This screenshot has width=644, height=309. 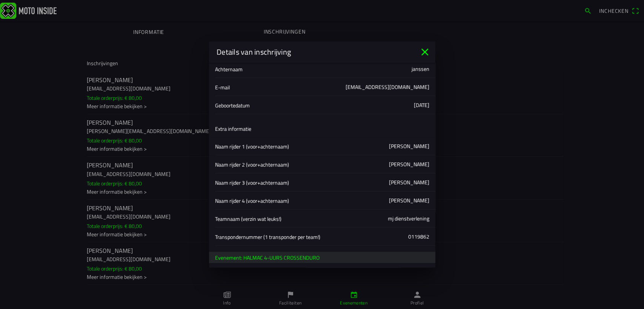 I want to click on div: mj dienstverlening, so click(x=409, y=218).